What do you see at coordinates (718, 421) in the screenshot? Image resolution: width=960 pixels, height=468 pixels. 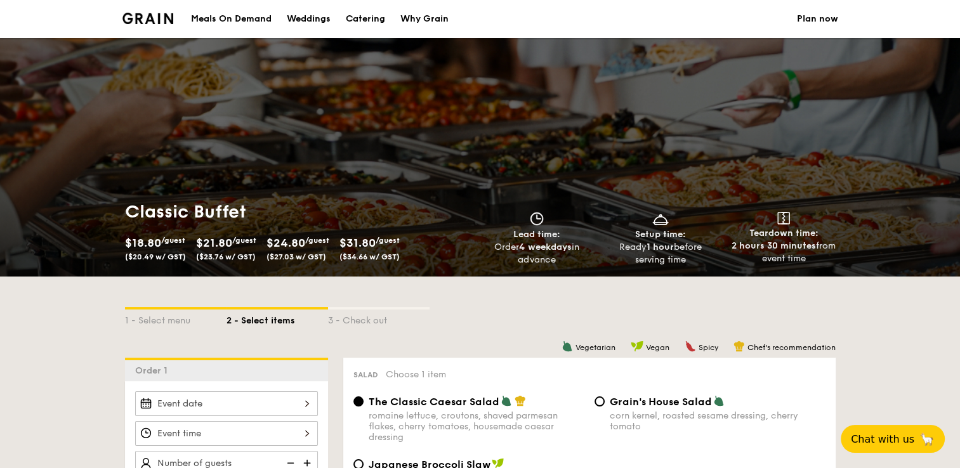 I see `div: corn kernel, roasted sesame dressing, cherry tomato` at bounding box center [718, 421].